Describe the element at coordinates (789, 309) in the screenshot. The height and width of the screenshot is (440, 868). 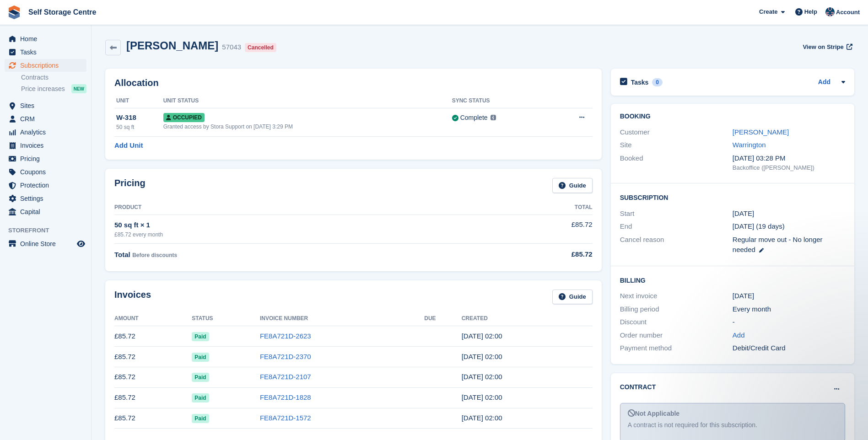
I see `div: Every month` at that location.